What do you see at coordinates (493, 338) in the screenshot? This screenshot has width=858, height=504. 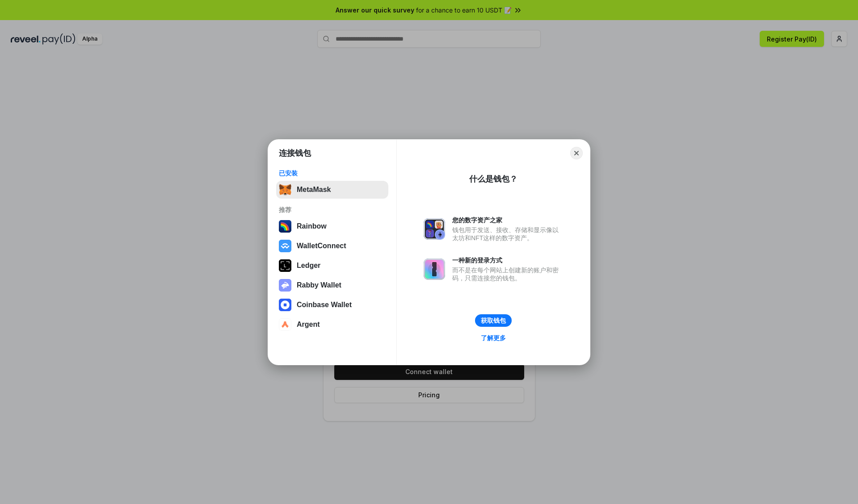 I see `a: 了解更多` at bounding box center [493, 338].